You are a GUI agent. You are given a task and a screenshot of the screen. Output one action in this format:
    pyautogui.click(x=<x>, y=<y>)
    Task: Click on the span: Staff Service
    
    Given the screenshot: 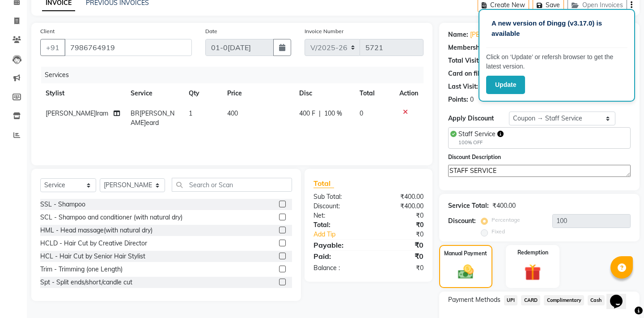 What is the action you would take?
    pyautogui.click(x=477, y=134)
    